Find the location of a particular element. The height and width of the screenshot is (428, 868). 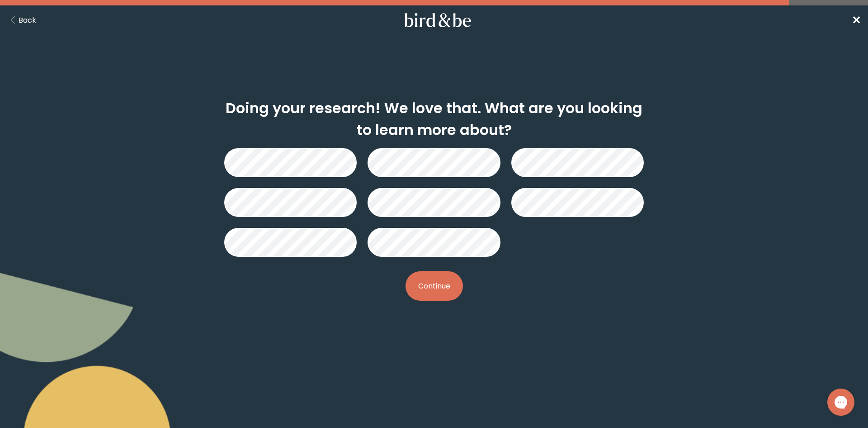

button: Continue is located at coordinates (434, 286).